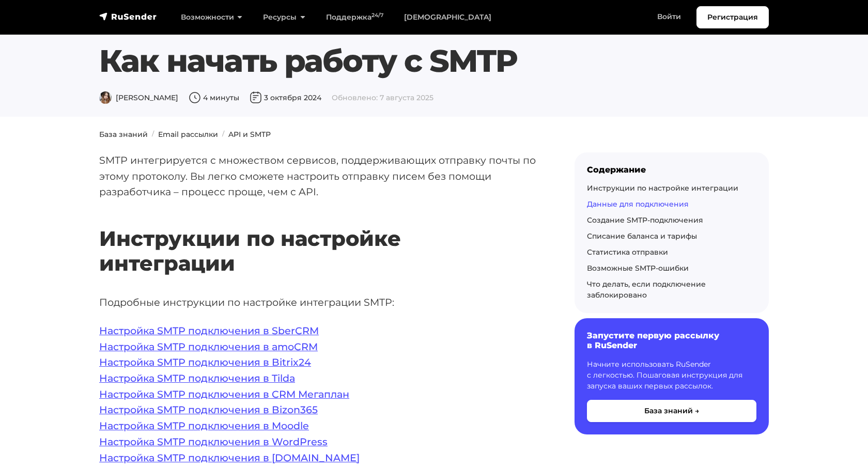 This screenshot has width=868, height=467. I want to click on img: Дата публикации, so click(256, 98).